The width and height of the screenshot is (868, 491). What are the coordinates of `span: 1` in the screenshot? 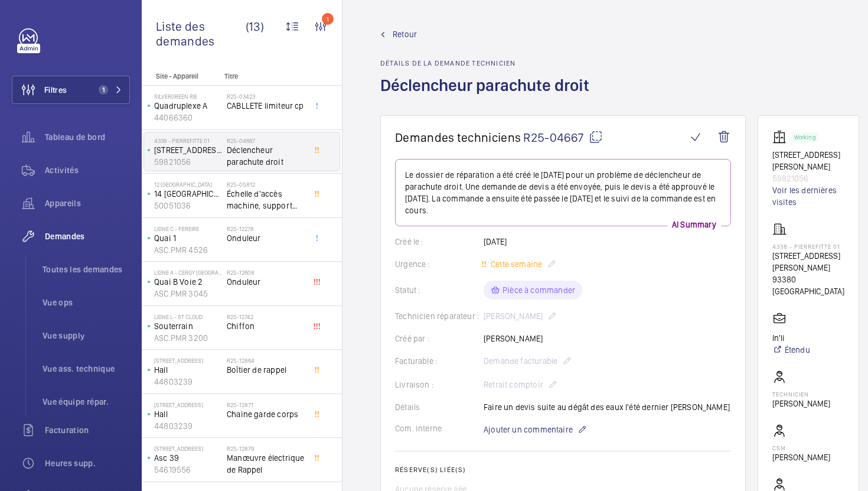 It's located at (103, 90).